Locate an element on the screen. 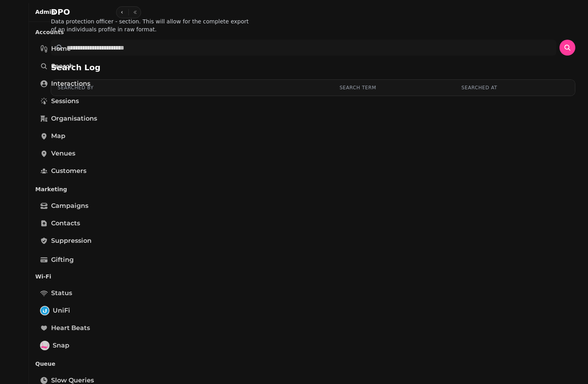 The image size is (588, 384). span: Search is located at coordinates (62, 66).